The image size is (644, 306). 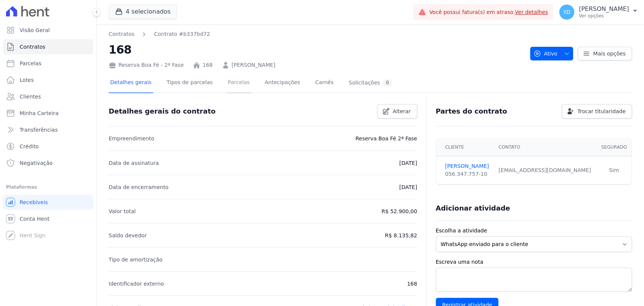 I want to click on span: Você possui fatura(s) em atraso., so click(x=488, y=12).